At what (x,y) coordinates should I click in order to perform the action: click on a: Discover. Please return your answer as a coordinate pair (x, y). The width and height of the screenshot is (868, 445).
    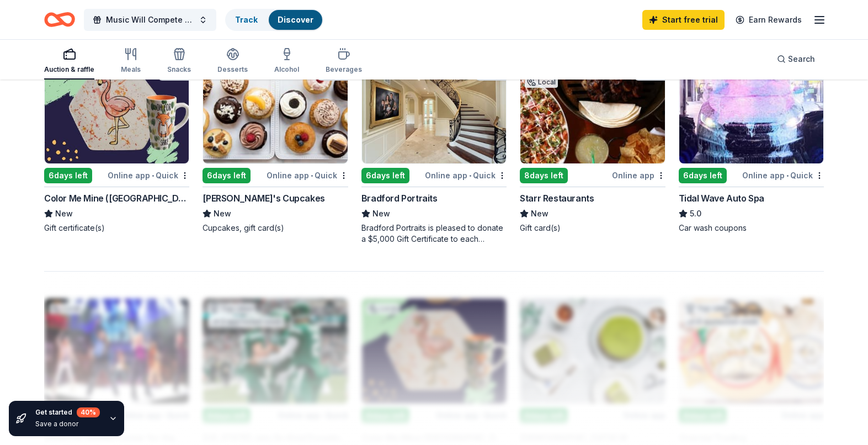
    Looking at the image, I should click on (295, 19).